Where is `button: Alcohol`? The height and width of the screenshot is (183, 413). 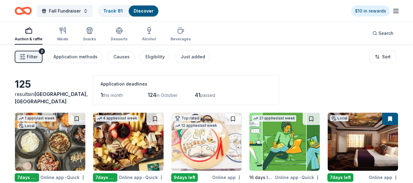 button: Alcohol is located at coordinates (149, 35).